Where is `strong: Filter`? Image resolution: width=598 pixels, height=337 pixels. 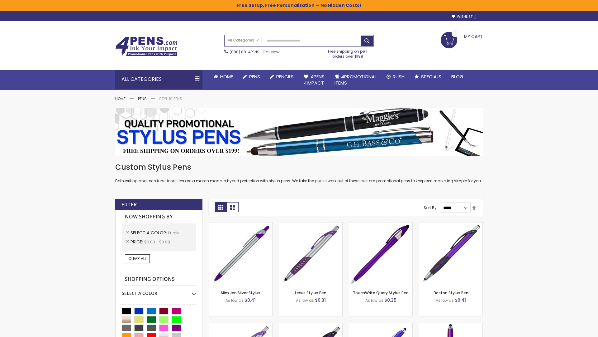 strong: Filter is located at coordinates (129, 204).